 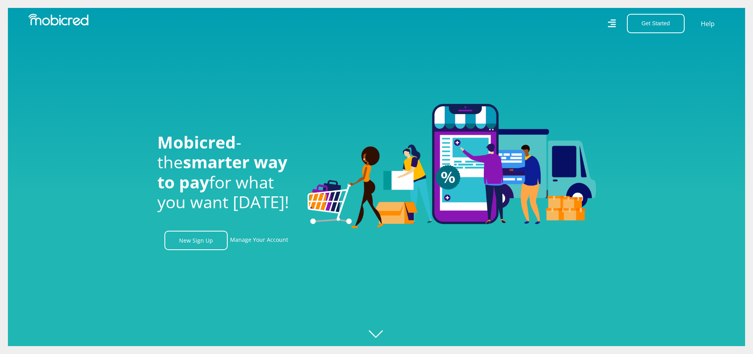 I want to click on span: smarter way to pay, so click(x=222, y=172).